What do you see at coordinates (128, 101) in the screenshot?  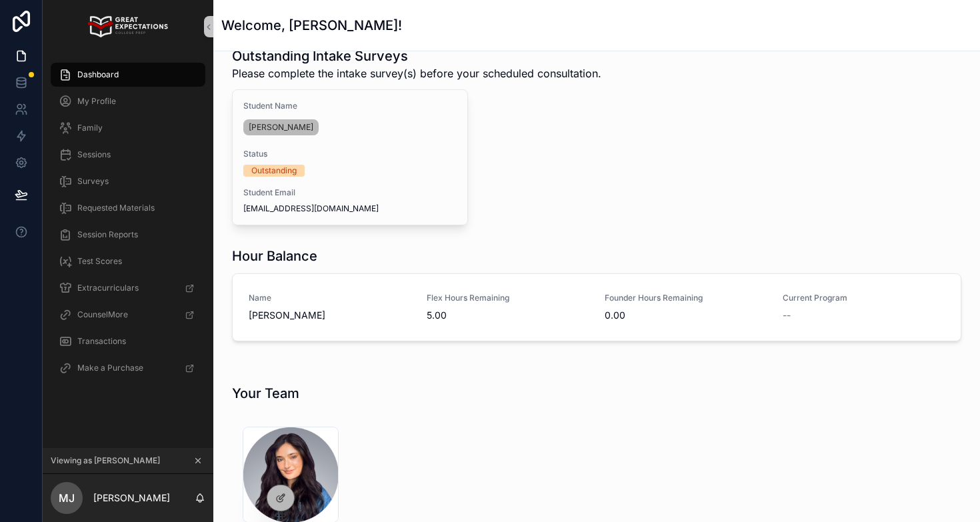 I see `a: My Profile` at bounding box center [128, 101].